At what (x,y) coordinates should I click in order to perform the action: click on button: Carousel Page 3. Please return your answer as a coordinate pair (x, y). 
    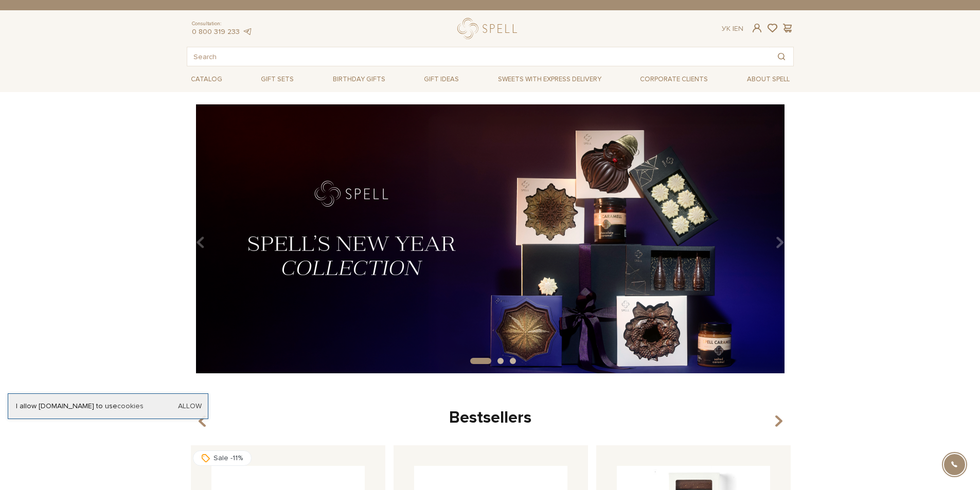
    Looking at the image, I should click on (513, 361).